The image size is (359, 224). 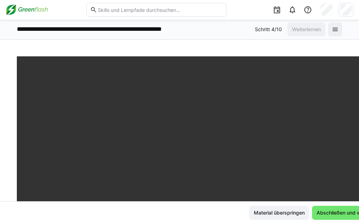 I want to click on span: Material überspringen, so click(x=279, y=213).